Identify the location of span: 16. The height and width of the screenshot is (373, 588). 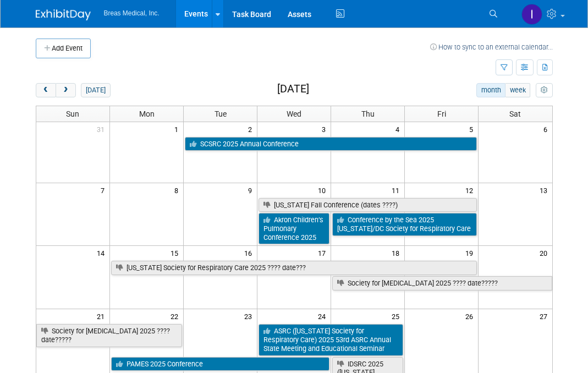
(250, 253).